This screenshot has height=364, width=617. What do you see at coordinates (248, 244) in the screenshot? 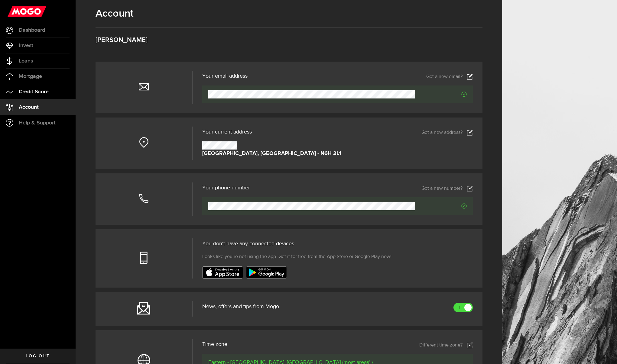
I see `span: You don't have any connected devices` at bounding box center [248, 244].